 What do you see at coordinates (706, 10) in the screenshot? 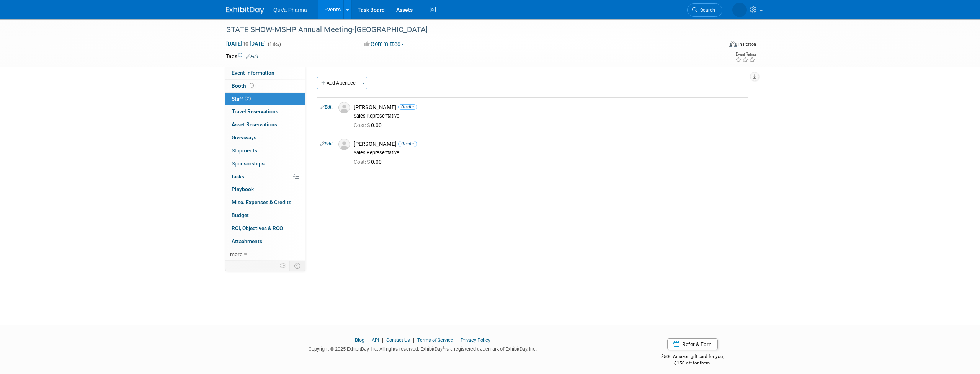
I see `span: Search` at bounding box center [706, 10].